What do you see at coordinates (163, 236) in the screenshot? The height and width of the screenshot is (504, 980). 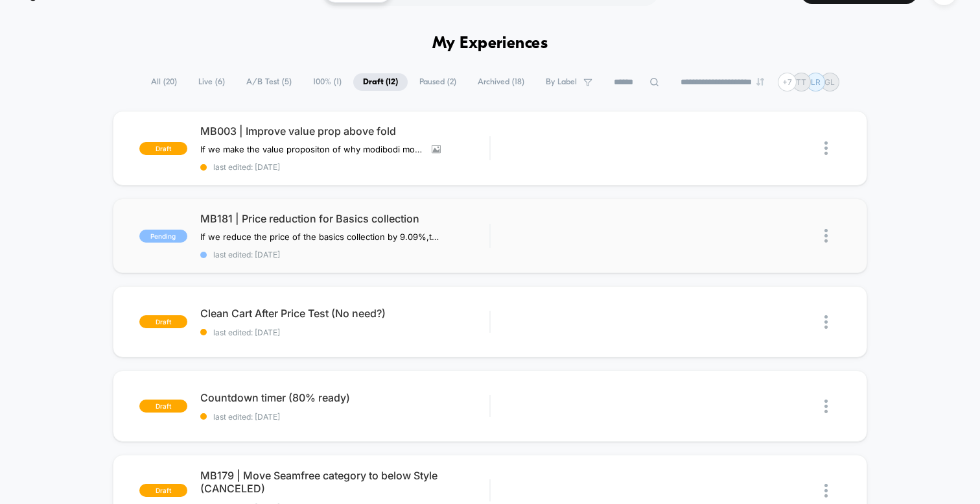 I see `span: Pending` at bounding box center [163, 236].